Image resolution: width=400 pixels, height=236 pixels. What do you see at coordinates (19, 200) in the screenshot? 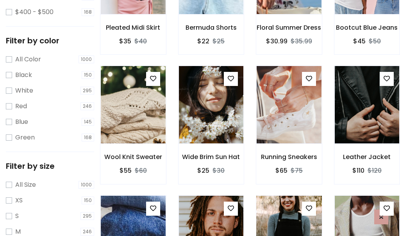
I see `label: XS` at bounding box center [19, 200].